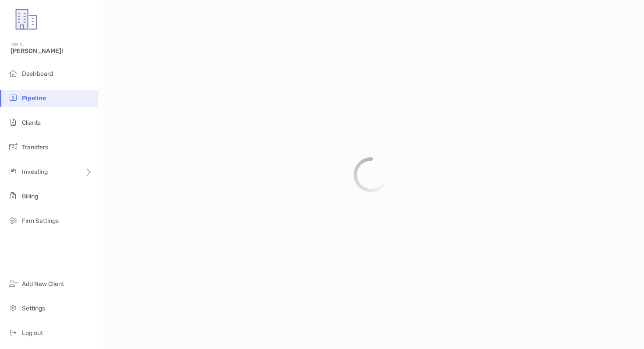  Describe the element at coordinates (13, 122) in the screenshot. I see `img: clients icon` at that location.